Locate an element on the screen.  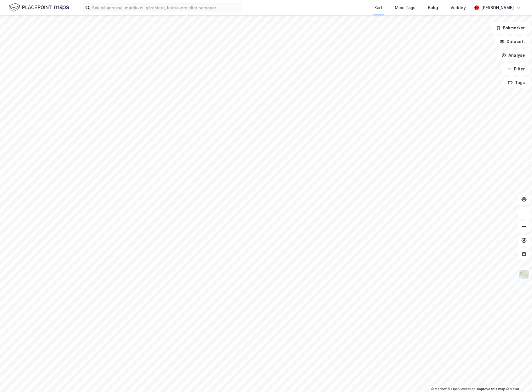
a: Improve this map is located at coordinates (491, 388).